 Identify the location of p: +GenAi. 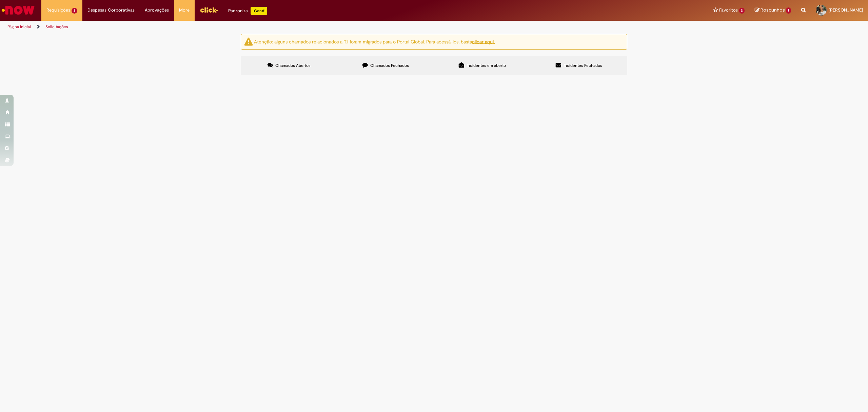
(259, 11).